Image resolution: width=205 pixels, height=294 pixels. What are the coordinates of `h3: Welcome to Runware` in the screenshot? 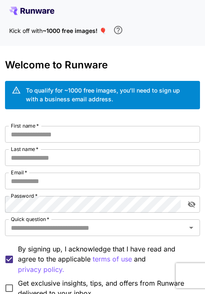 It's located at (102, 65).